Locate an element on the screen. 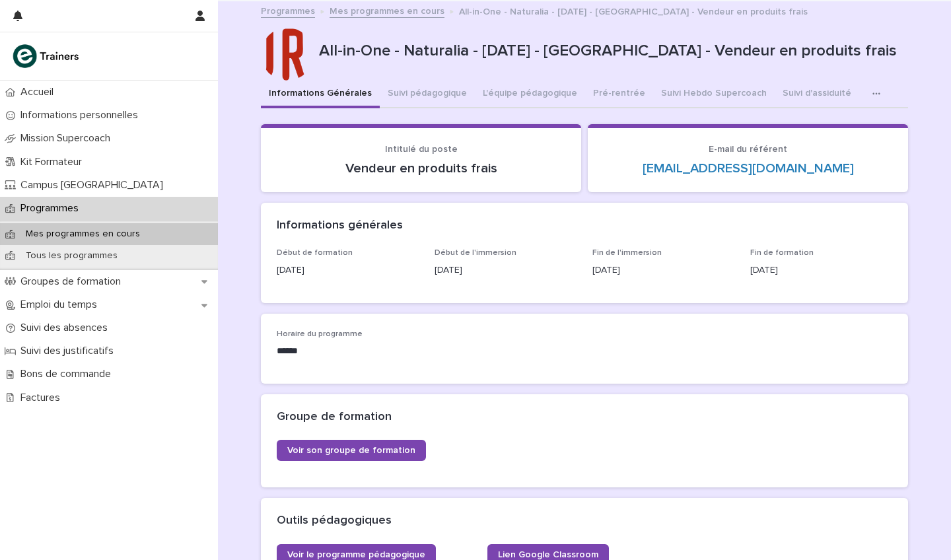 This screenshot has width=951, height=560. span: Début de l'immersion is located at coordinates (476, 252).